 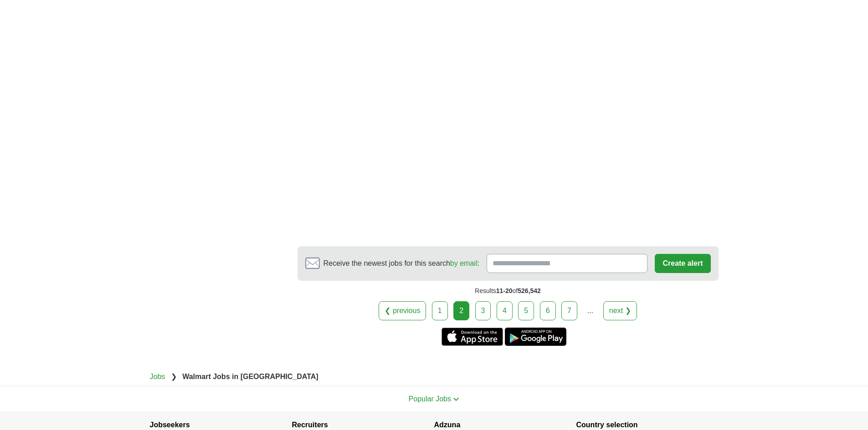 I want to click on a: Get the Android app, so click(x=536, y=337).